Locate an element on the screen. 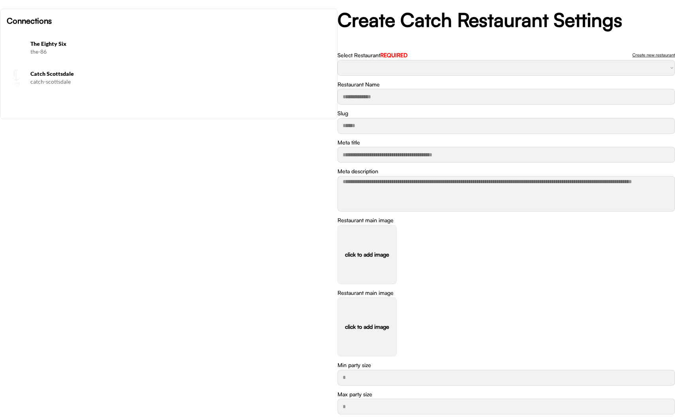 The image size is (675, 418). div: Restaurant Name is located at coordinates (358, 85).